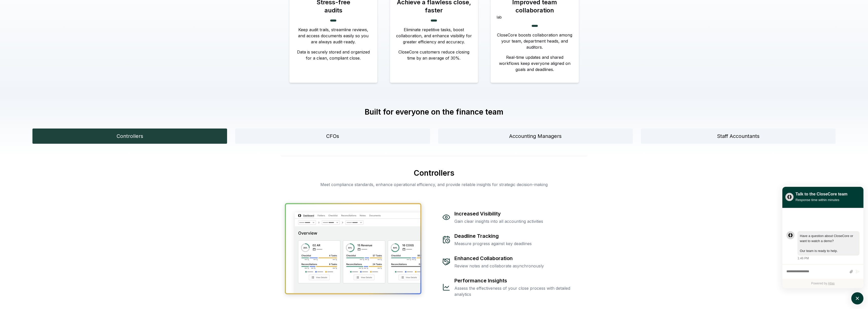 Image resolution: width=868 pixels, height=309 pixels. What do you see at coordinates (738, 136) in the screenshot?
I see `button: Staff Accountants` at bounding box center [738, 136].